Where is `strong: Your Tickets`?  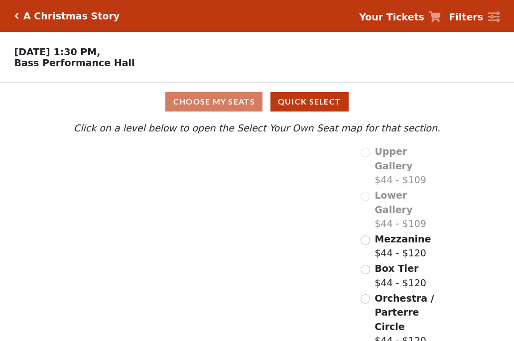
strong: Your Tickets is located at coordinates (391, 17).